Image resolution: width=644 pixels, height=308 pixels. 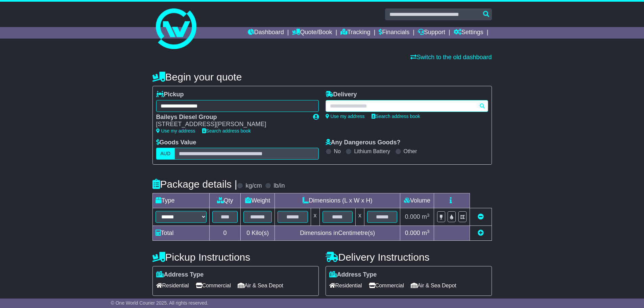 I want to click on label: Pickup, so click(x=170, y=95).